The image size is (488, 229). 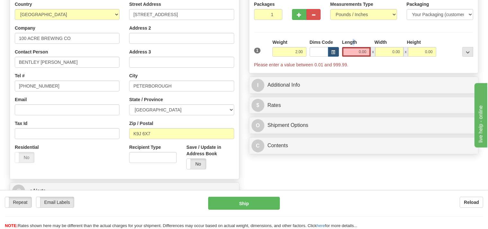 I want to click on label: Company, so click(x=25, y=28).